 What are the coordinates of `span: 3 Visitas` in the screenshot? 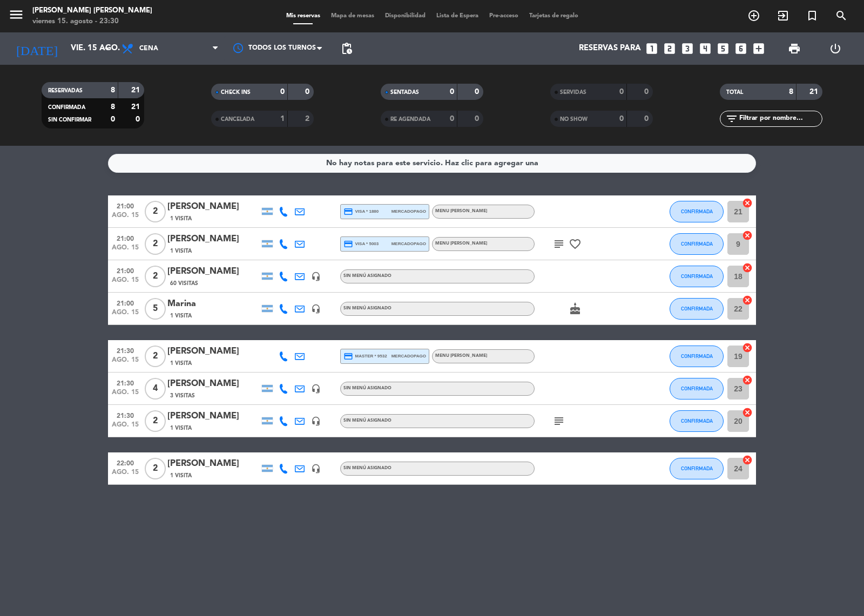 It's located at (183, 395).